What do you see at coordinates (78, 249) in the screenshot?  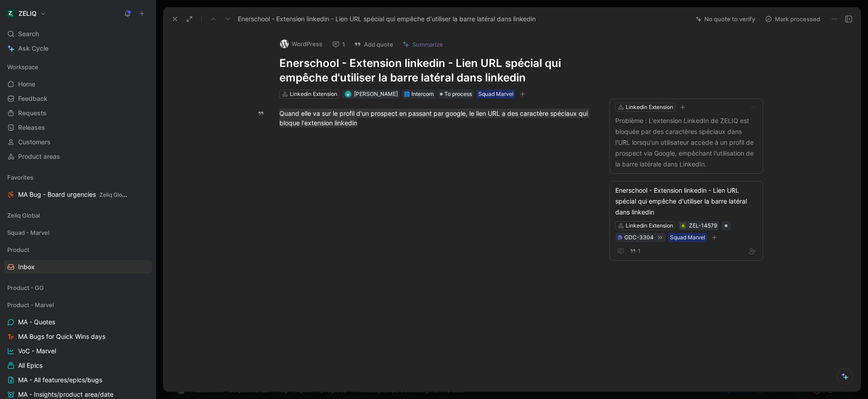 I see `div: Product` at bounding box center [78, 249].